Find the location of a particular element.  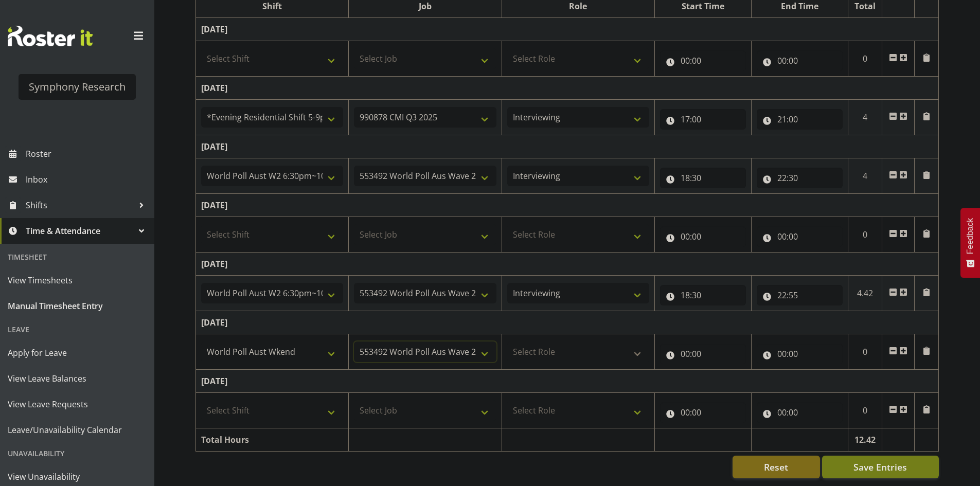

a: Leave/Unavailability Calendar is located at coordinates (77, 430).